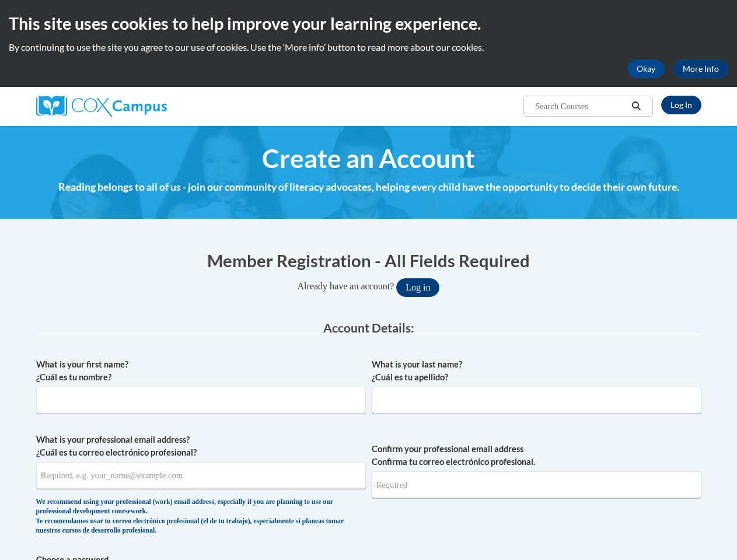  What do you see at coordinates (368, 158) in the screenshot?
I see `span: Create an Account` at bounding box center [368, 158].